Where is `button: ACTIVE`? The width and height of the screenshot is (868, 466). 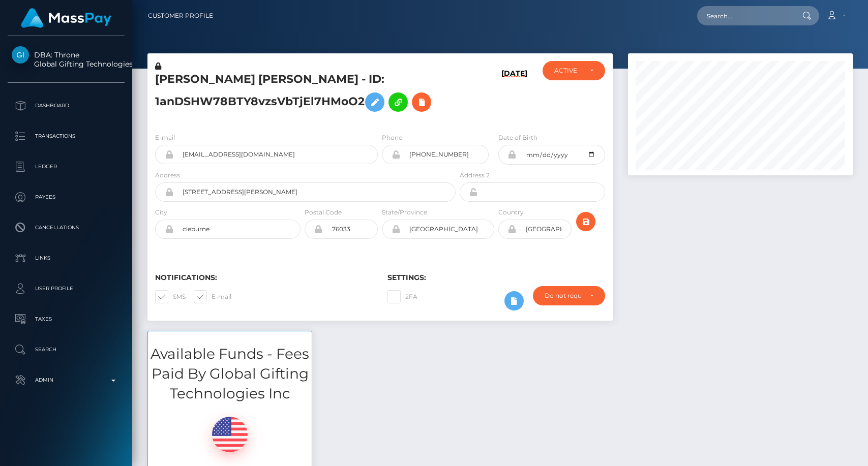 button: ACTIVE is located at coordinates (573, 71).